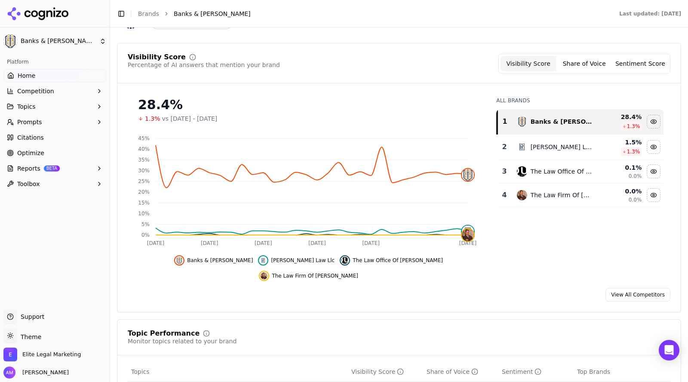 The image size is (688, 382). What do you see at coordinates (620, 117) in the screenshot?
I see `div: 28.4 %` at bounding box center [620, 117].